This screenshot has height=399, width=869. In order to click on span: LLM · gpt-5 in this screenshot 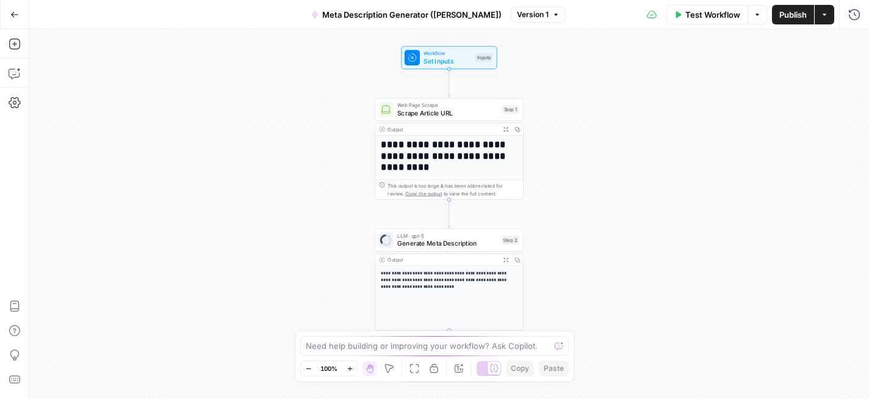, I will do `click(447, 236)`.